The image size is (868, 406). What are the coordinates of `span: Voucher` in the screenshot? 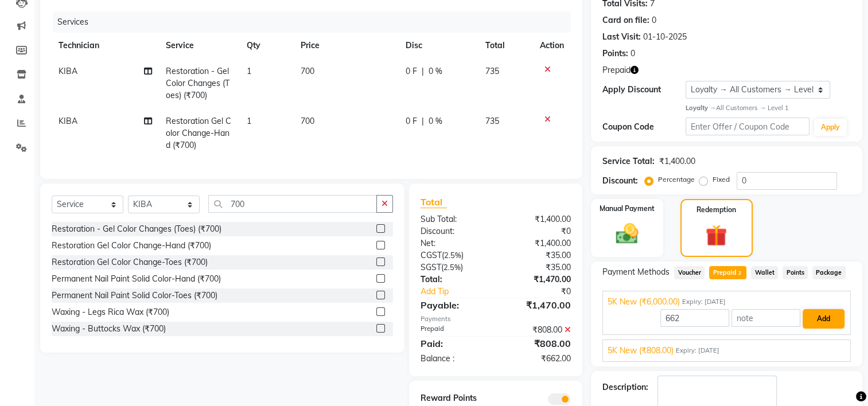 It's located at (689, 273).